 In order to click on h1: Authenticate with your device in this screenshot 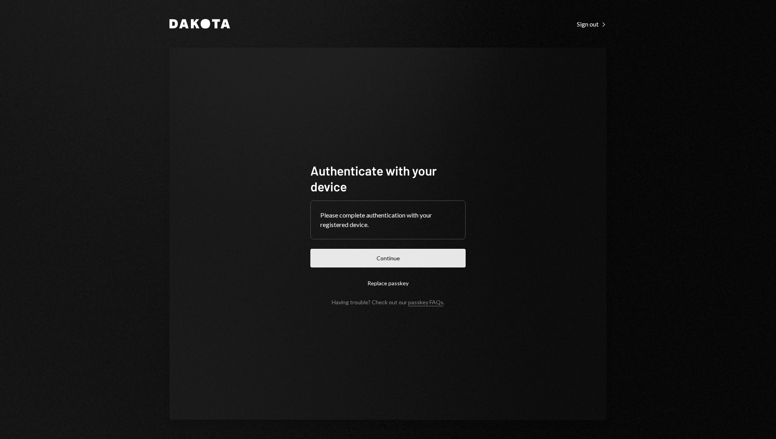, I will do `click(388, 178)`.